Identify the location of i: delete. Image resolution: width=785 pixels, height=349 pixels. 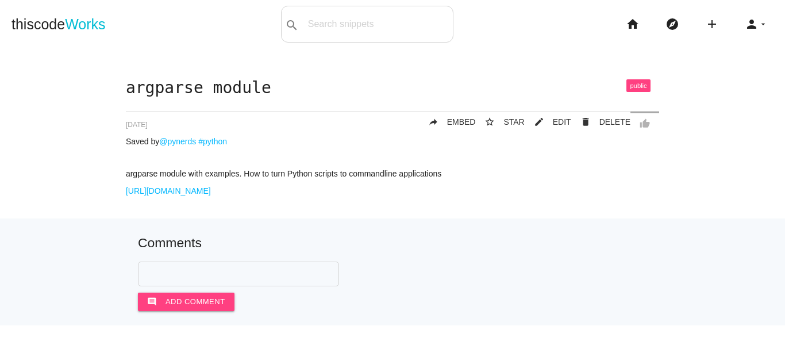
(585, 122).